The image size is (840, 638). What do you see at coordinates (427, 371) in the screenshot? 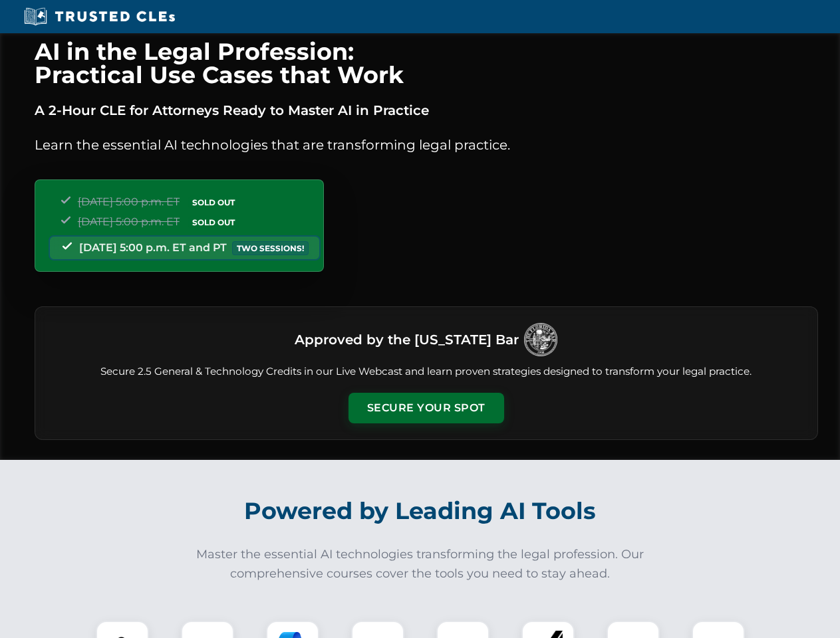
I see `p: Secure 2.5 General & Technology Credits in our Live Webcast and learn proven strategies designed ...` at bounding box center [427, 371].